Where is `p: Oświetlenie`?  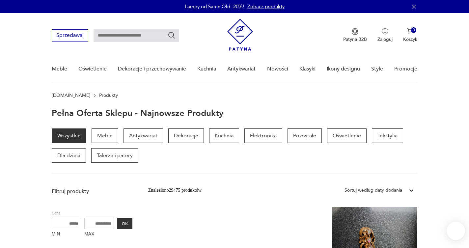 p: Oświetlenie is located at coordinates (347, 136).